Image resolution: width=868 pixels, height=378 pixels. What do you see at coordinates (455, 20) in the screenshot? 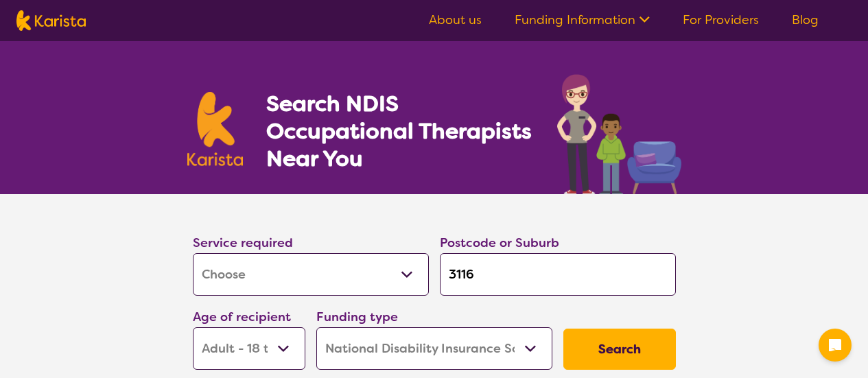
I see `a: About us` at bounding box center [455, 20].